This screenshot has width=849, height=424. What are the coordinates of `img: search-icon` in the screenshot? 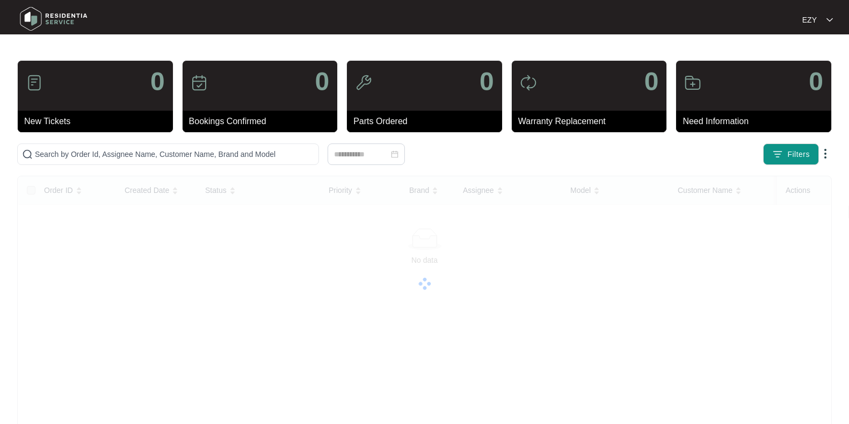 It's located at (27, 154).